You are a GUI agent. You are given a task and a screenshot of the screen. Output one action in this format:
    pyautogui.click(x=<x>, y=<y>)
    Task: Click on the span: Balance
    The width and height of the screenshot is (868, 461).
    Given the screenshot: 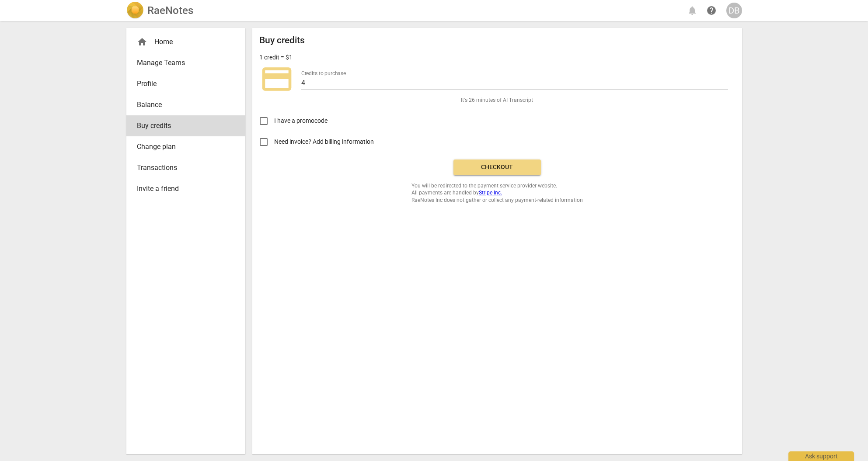 What is the action you would take?
    pyautogui.click(x=182, y=105)
    